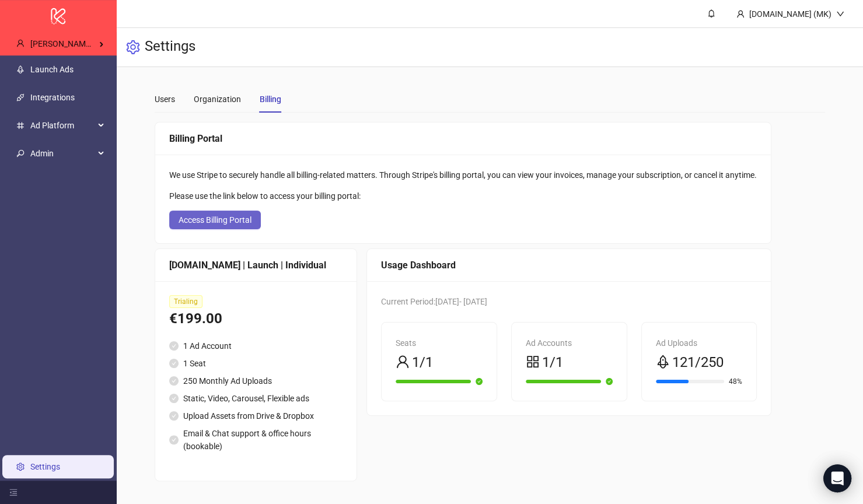  What do you see at coordinates (52, 69) in the screenshot?
I see `a: Launch Ads` at bounding box center [52, 69].